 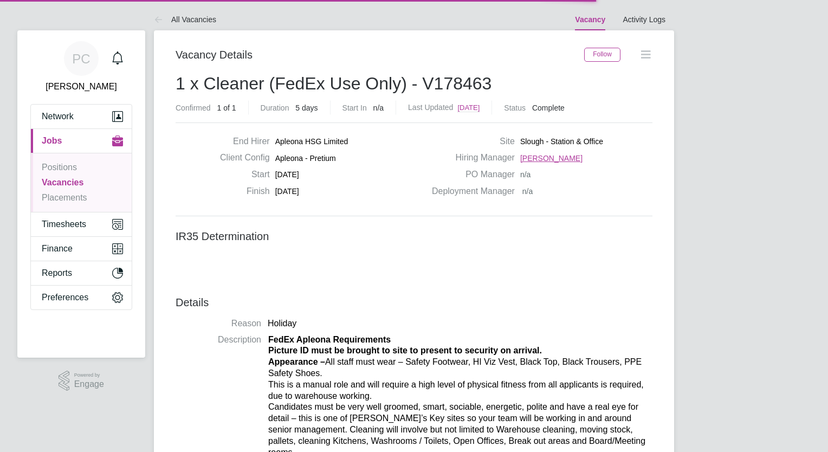 I want to click on label: Client Config, so click(x=240, y=158).